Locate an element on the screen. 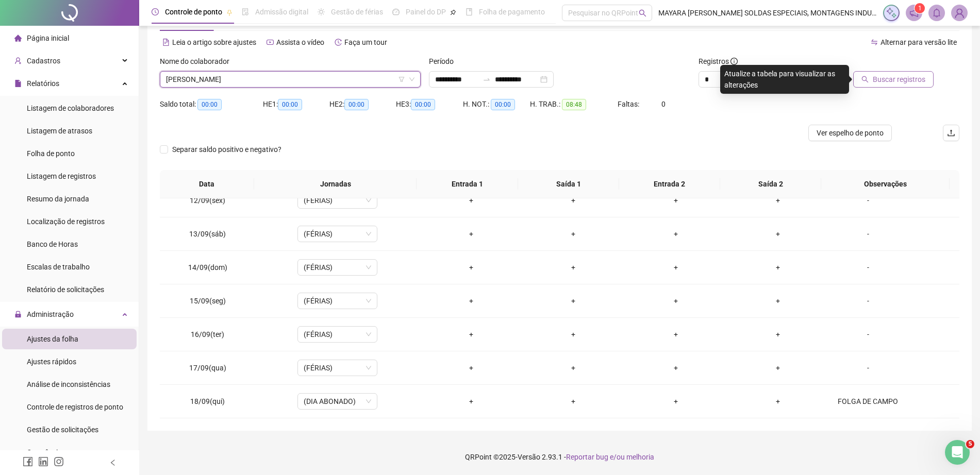  span: sun is located at coordinates (321, 12).